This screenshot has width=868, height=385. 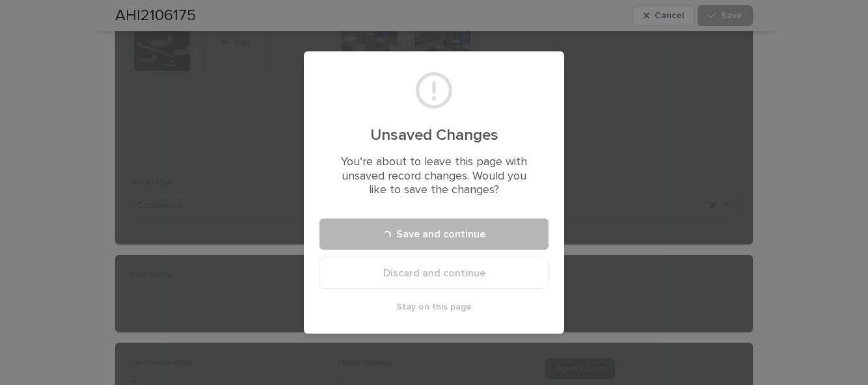 What do you see at coordinates (434, 307) in the screenshot?
I see `button: Stay on this page` at bounding box center [434, 307].